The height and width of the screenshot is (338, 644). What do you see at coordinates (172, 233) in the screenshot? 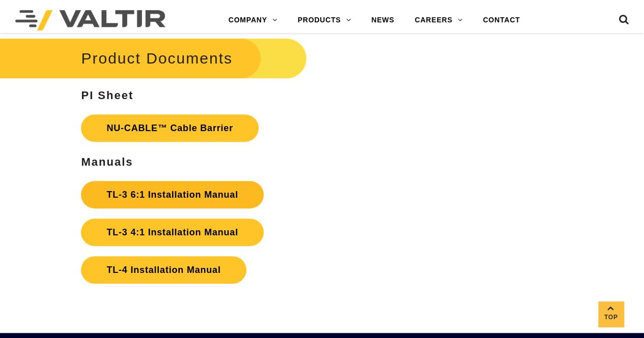
I see `a: TL-3 4:1 Installation Manual` at bounding box center [172, 233].